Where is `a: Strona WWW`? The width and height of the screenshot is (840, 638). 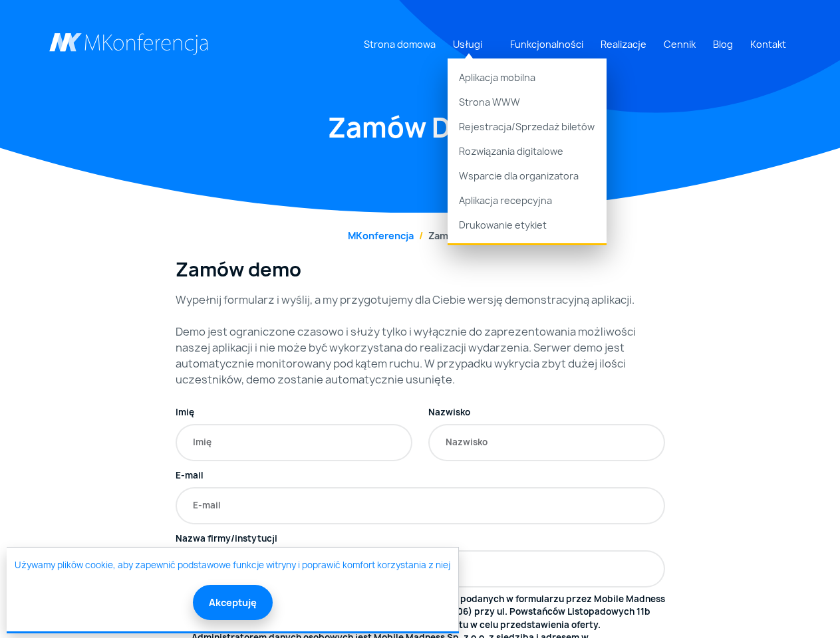
a: Strona WWW is located at coordinates (527, 102).